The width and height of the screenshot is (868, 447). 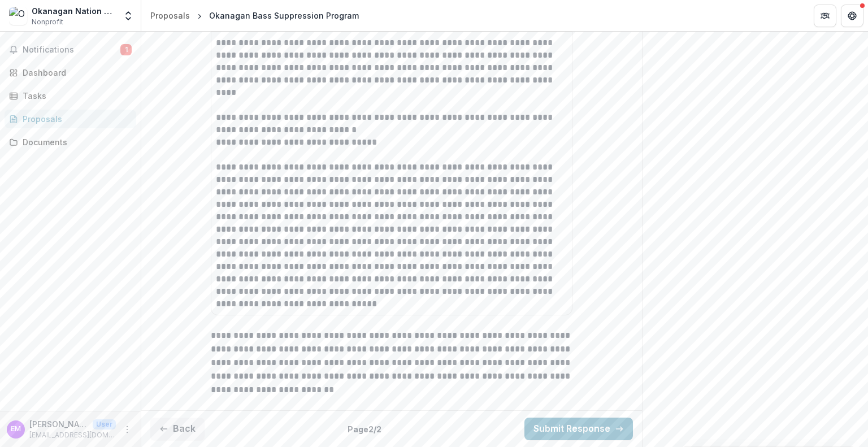 I want to click on div: Okanagan Bass Suppression Program, so click(x=284, y=15).